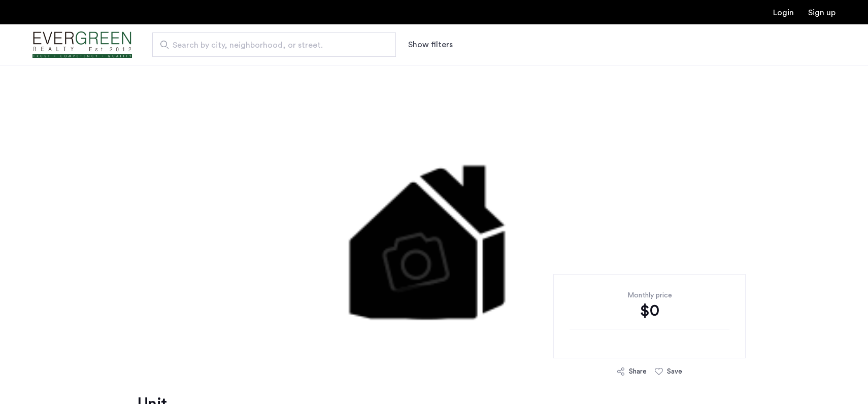  Describe the element at coordinates (638, 372) in the screenshot. I see `div: Share` at that location.